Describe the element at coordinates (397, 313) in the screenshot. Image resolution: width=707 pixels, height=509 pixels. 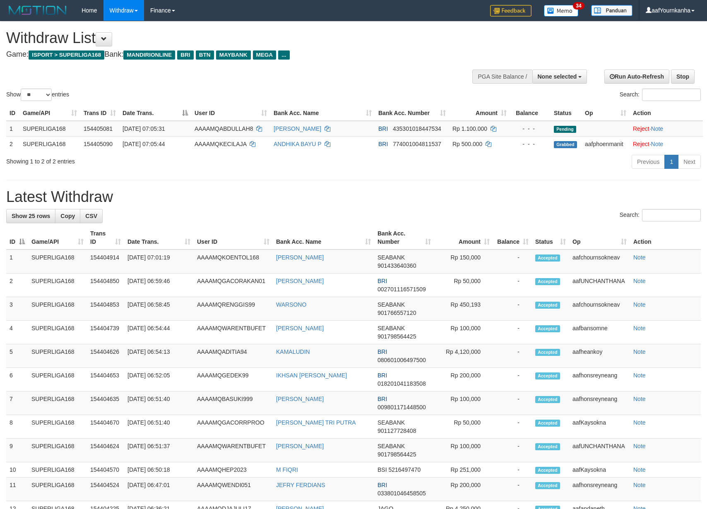
I see `span: Copy 901766557120 to clipboard` at that location.